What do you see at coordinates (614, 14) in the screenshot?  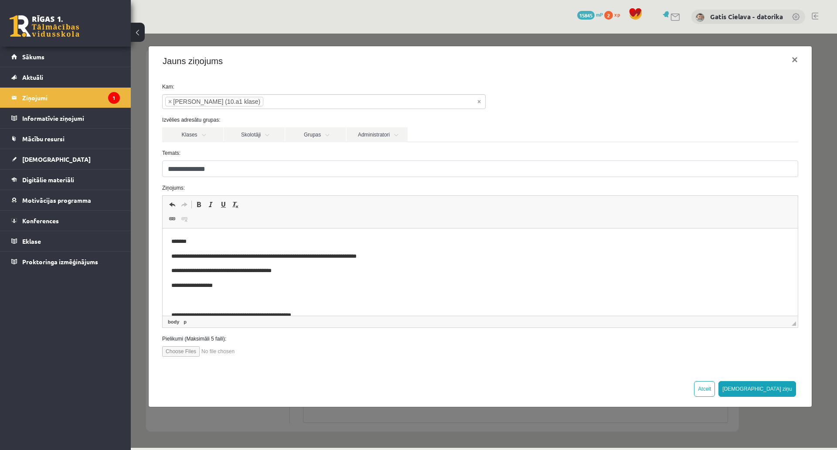 I see `a: 2 xp` at bounding box center [614, 14].